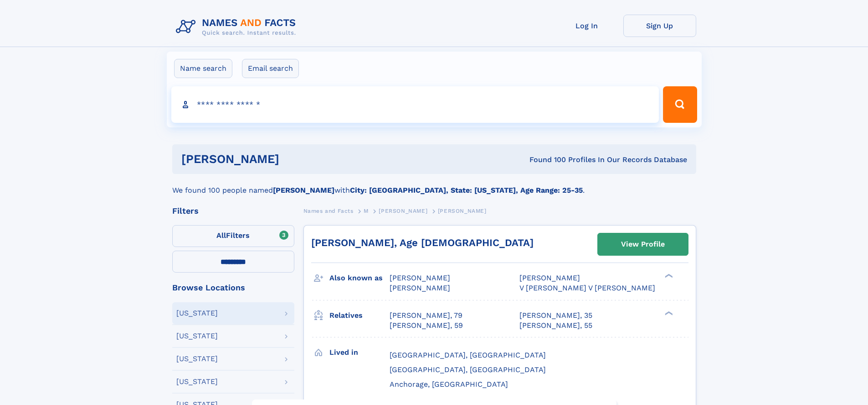 The width and height of the screenshot is (868, 405). Describe the element at coordinates (680, 104) in the screenshot. I see `button: Search Button` at that location.